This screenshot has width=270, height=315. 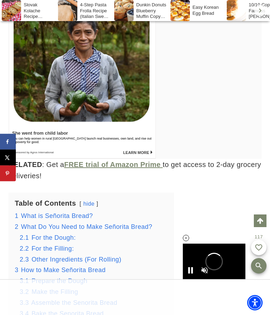 What do you see at coordinates (135, 170) in the screenshot?
I see `p: : Get a to get access to 2-day grocery deliveries!` at bounding box center [135, 170].